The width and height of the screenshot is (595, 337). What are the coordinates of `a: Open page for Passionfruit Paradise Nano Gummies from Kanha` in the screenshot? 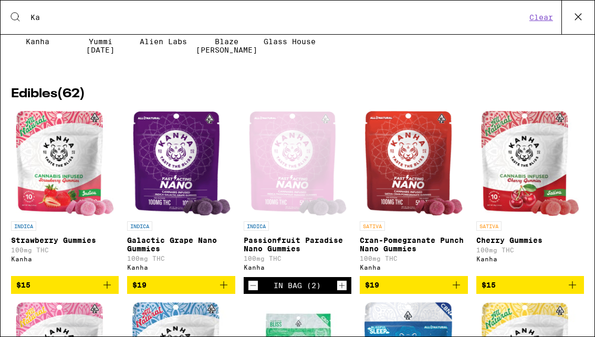 It's located at (297, 194).